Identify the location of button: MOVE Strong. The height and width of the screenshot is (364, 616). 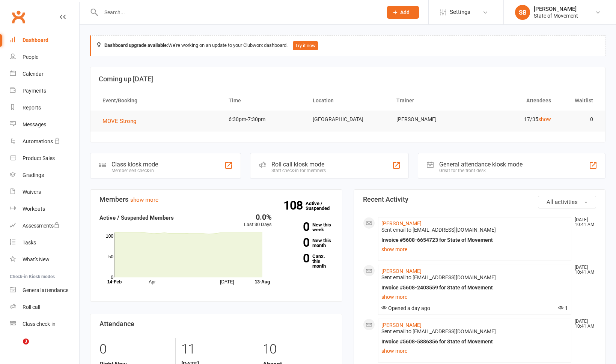
(122, 121).